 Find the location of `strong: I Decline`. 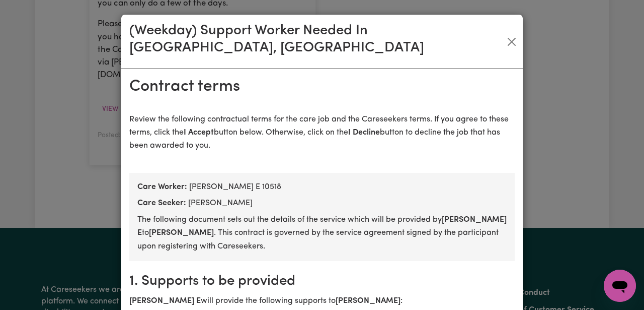

strong: I Decline is located at coordinates (364, 132).